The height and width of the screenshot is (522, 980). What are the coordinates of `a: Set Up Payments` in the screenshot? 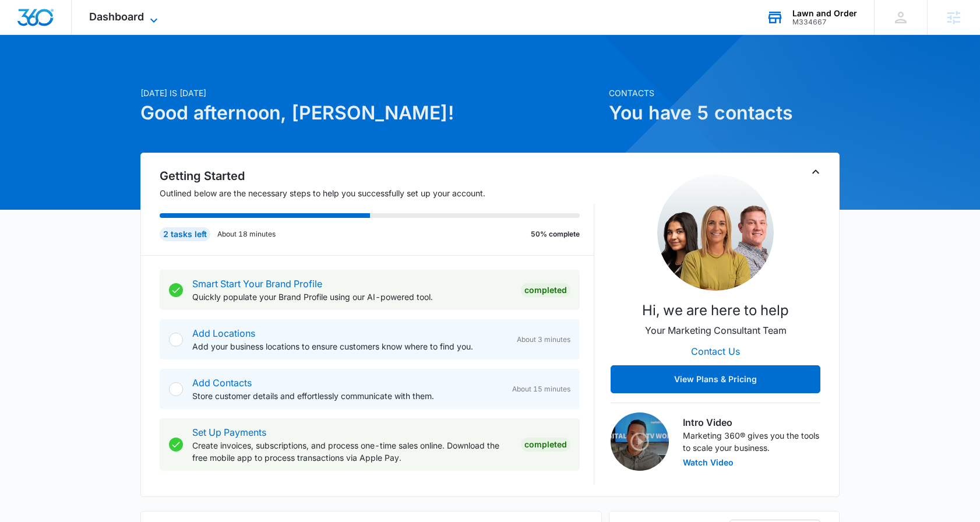 It's located at (229, 433).